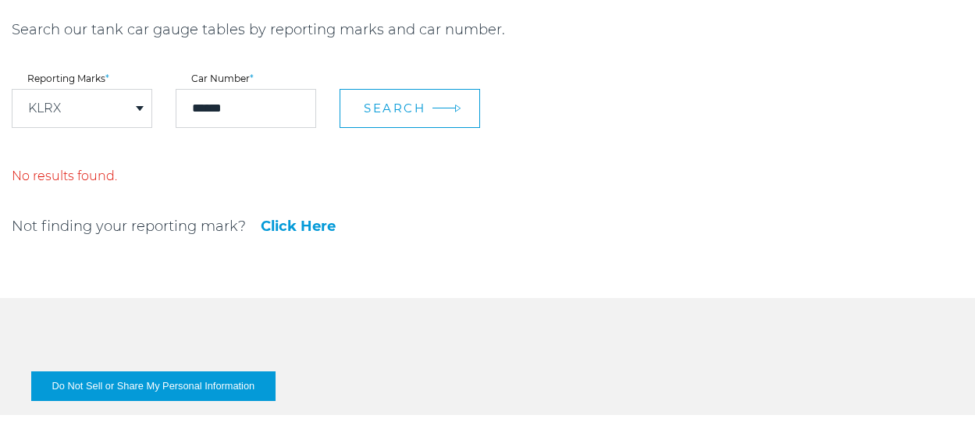 The height and width of the screenshot is (440, 975). Describe the element at coordinates (410, 109) in the screenshot. I see `button: Search arrow arrow` at that location.